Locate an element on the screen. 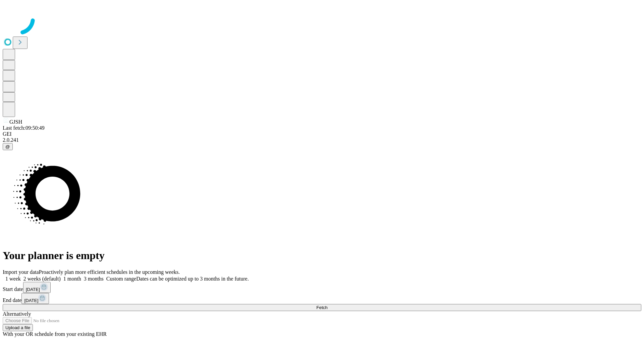  span: Fetch is located at coordinates (322, 308).